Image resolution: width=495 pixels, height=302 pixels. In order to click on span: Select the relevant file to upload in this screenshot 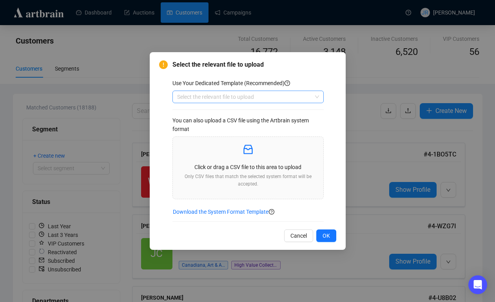, I will do `click(254, 65)`.